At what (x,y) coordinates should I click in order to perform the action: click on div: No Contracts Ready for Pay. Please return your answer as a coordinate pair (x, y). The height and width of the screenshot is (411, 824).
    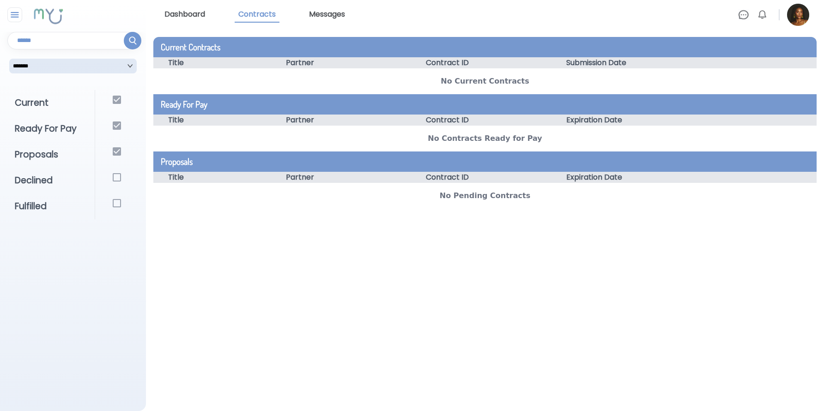
    Looking at the image, I should click on (485, 139).